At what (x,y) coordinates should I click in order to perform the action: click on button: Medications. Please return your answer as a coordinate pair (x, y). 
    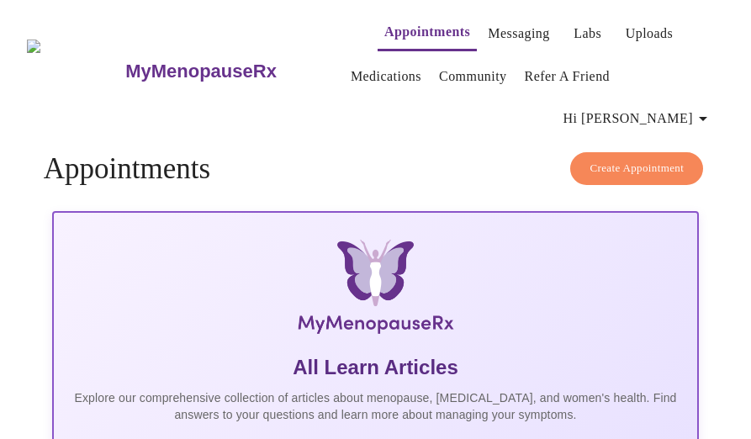
    Looking at the image, I should click on (386, 76).